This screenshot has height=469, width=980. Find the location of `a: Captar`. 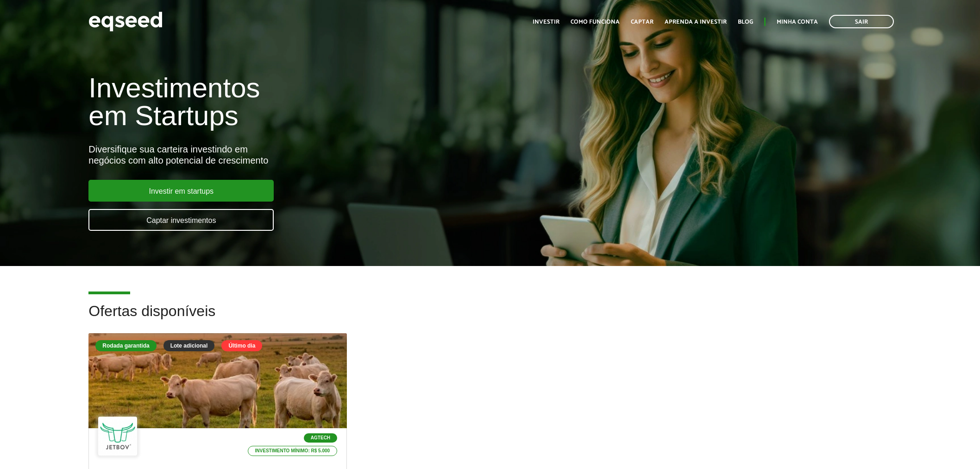

a: Captar is located at coordinates (642, 22).